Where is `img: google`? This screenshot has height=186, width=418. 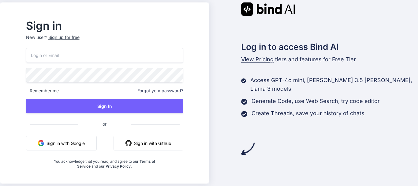
img: google is located at coordinates (41, 143).